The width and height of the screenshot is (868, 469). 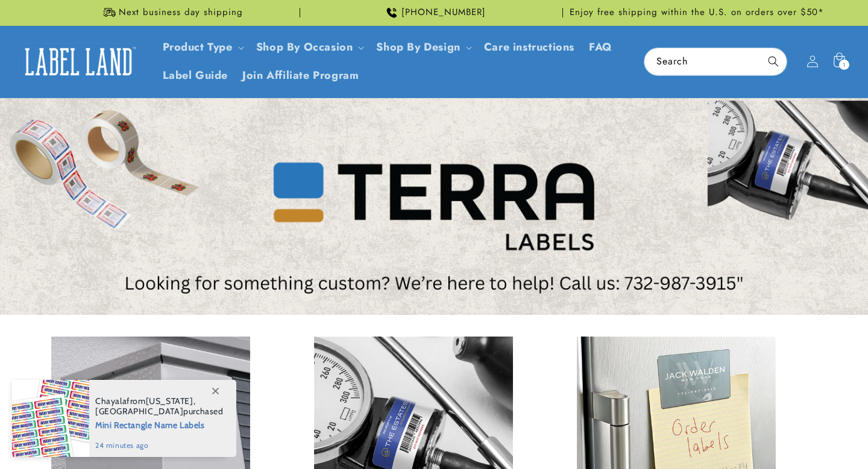 I want to click on summary: Product Type, so click(x=202, y=47).